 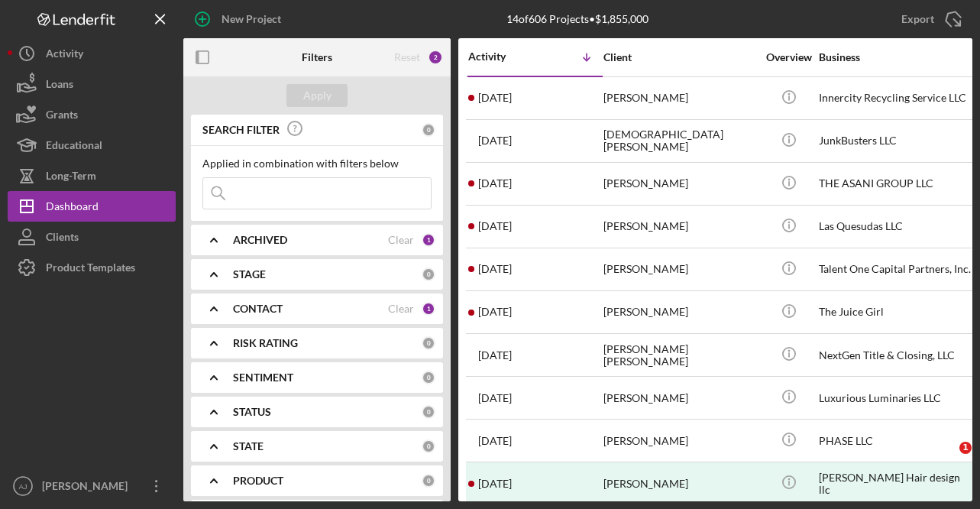 What do you see at coordinates (90, 269) in the screenshot?
I see `div: Product Templates` at bounding box center [90, 269].